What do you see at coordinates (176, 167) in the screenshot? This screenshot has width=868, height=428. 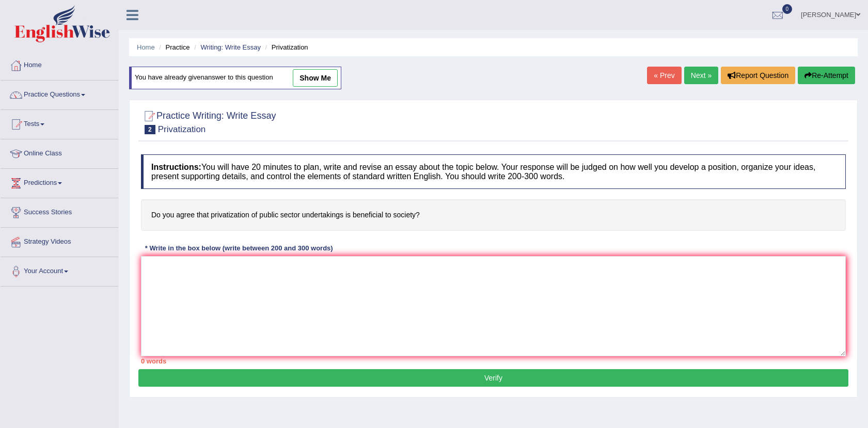 I see `b: Instructions:` at bounding box center [176, 167].